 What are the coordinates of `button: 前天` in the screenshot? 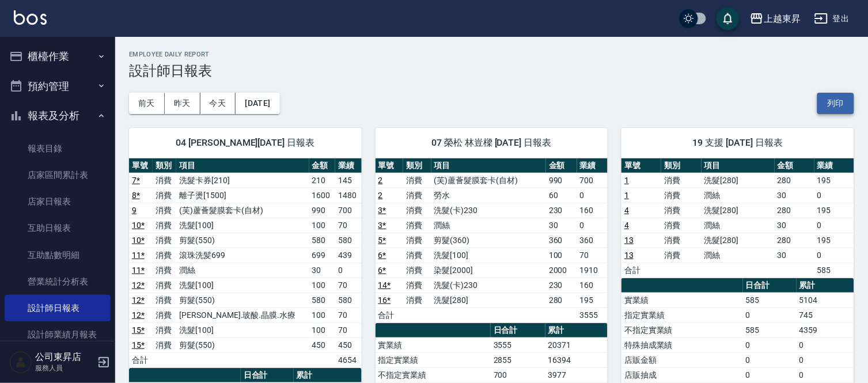 It's located at (147, 103).